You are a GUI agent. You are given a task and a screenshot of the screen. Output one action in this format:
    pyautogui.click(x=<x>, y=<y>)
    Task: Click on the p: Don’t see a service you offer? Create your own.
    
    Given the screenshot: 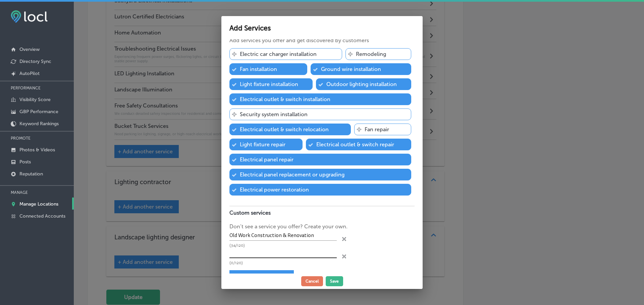 What is the action you would take?
    pyautogui.click(x=322, y=227)
    